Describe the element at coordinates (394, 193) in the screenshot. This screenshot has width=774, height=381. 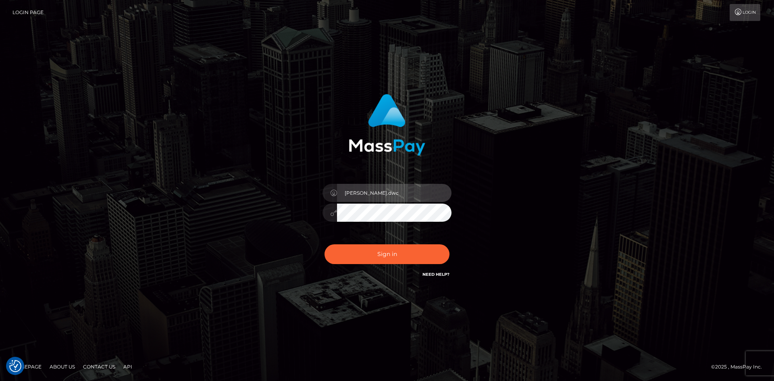
I see `input: Username...` at that location.